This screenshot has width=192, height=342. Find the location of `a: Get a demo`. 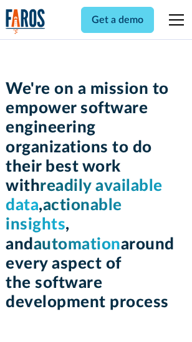

a: Get a demo is located at coordinates (117, 20).